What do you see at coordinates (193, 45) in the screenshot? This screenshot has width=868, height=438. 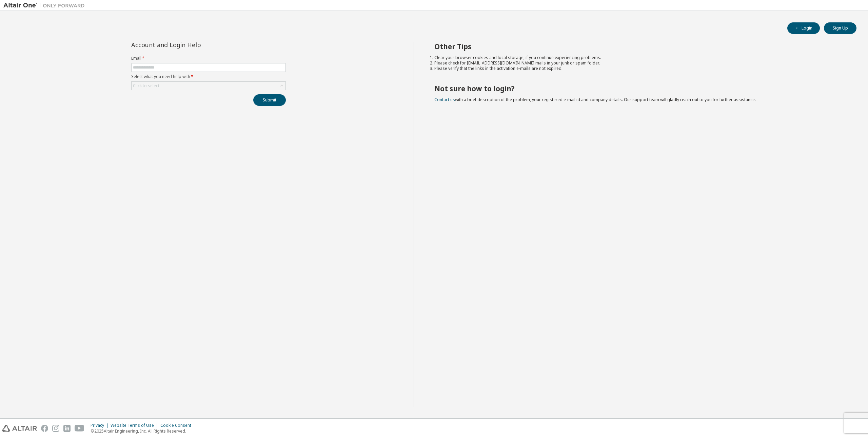 I see `div: Account and Login Help` at bounding box center [193, 45].